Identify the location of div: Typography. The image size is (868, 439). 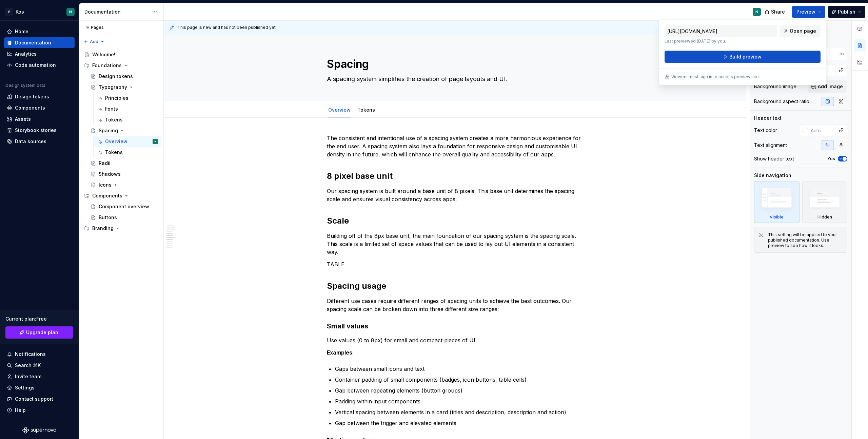
(113, 87).